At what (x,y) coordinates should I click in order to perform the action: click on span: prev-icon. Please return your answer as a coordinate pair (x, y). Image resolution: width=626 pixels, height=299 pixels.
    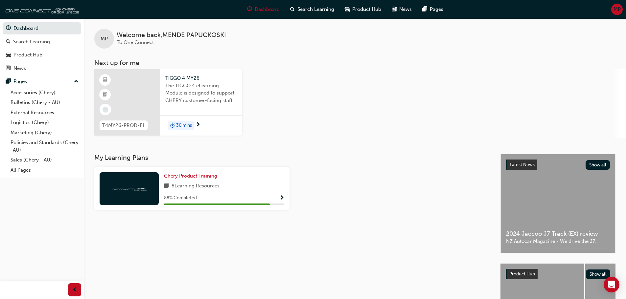
    Looking at the image, I should click on (75, 290).